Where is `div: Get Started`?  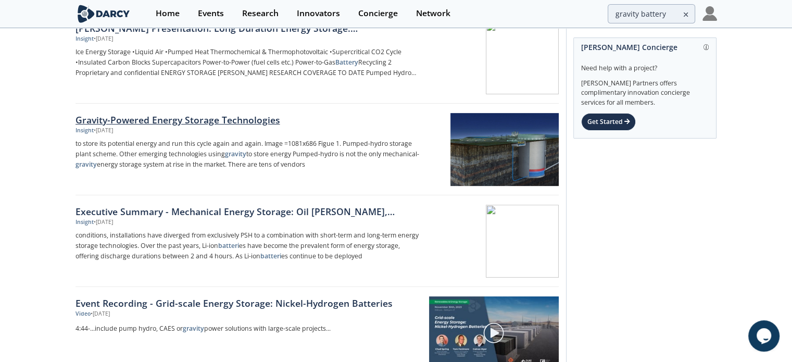 div: Get Started is located at coordinates (608, 122).